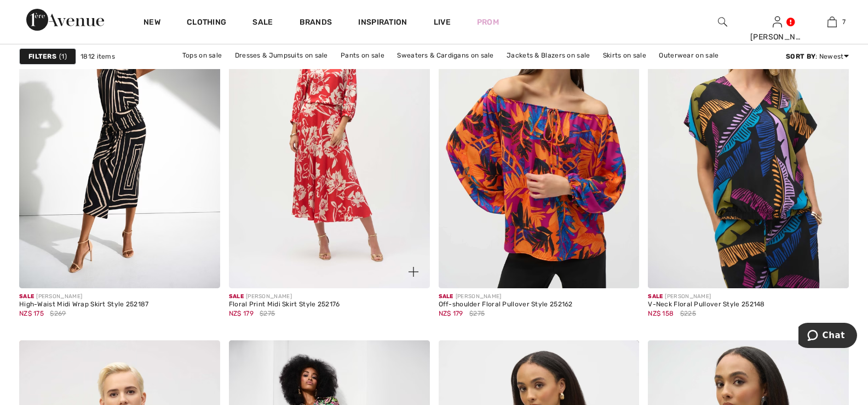 Image resolution: width=868 pixels, height=405 pixels. I want to click on span: $225, so click(688, 313).